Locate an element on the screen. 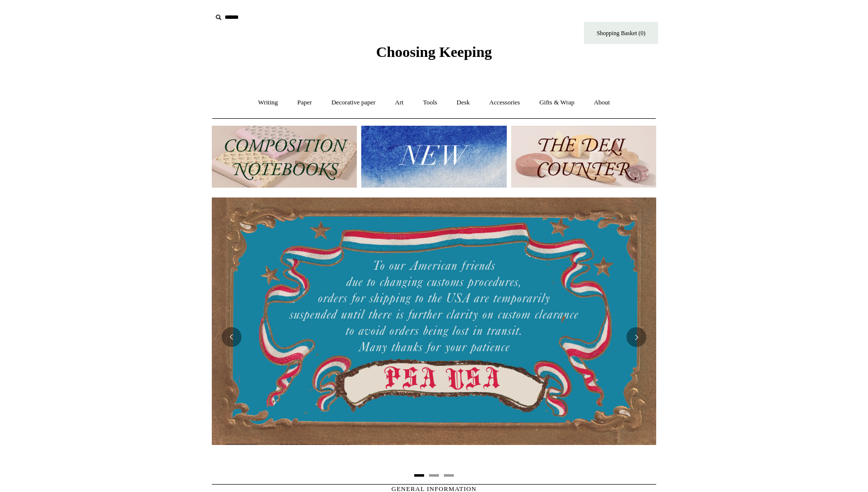  a: Gifts & Wrap is located at coordinates (557, 103).